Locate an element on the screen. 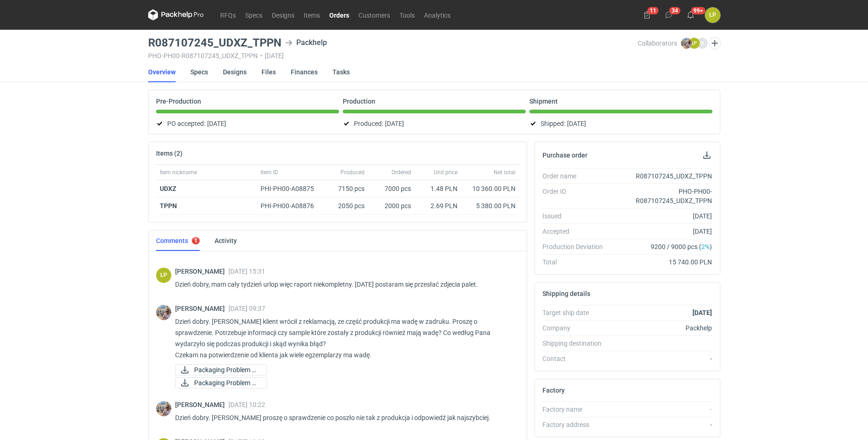 This screenshot has width=868, height=440. h3: R087107245_UDXZ_TPPN is located at coordinates (214, 43).